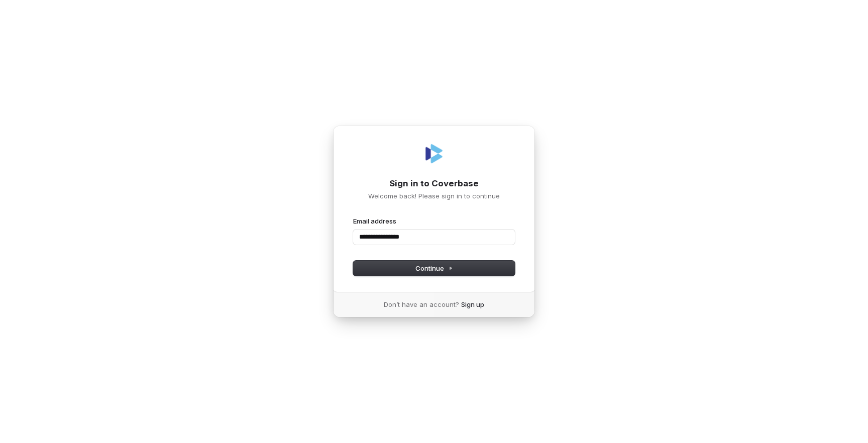 The height and width of the screenshot is (443, 868). Describe the element at coordinates (434, 184) in the screenshot. I see `h1: Sign in to Coverbase` at that location.